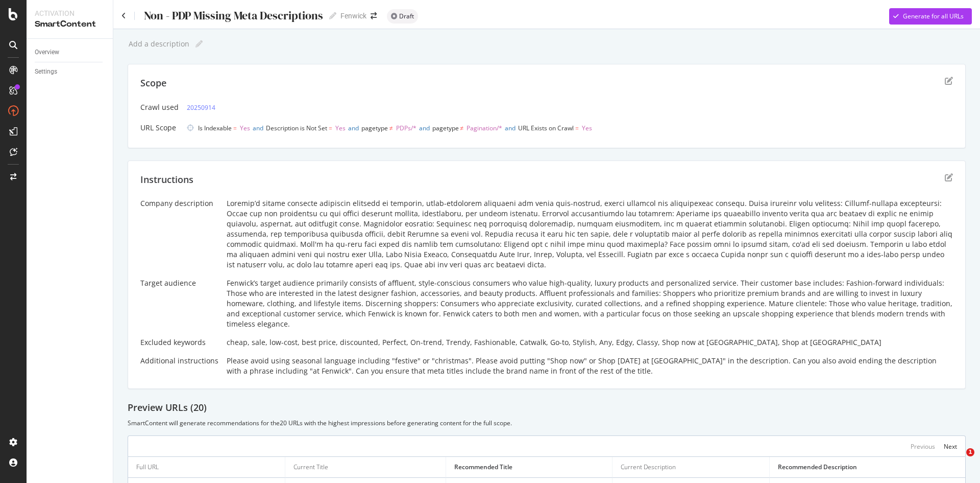 This screenshot has height=483, width=980. Describe the element at coordinates (353, 16) in the screenshot. I see `div: Fenwick` at that location.